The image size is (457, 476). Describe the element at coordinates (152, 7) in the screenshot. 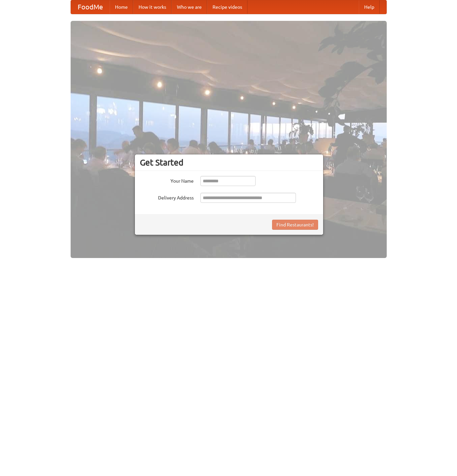

I see `a: How it works` at that location.